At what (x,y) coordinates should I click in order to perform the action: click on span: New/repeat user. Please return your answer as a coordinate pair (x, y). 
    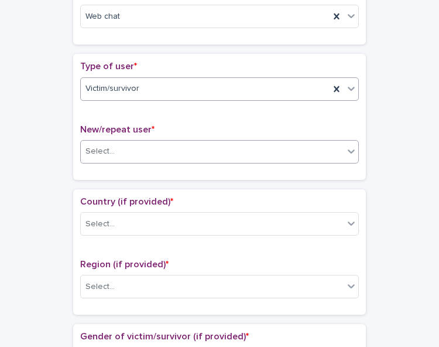
    Looking at the image, I should click on (117, 129).